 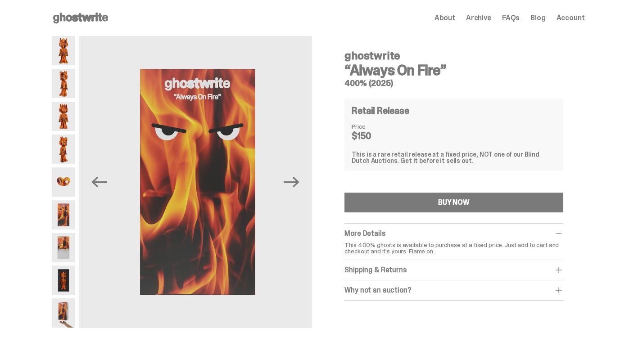 What do you see at coordinates (511, 18) in the screenshot?
I see `a: FAQs` at bounding box center [511, 18].